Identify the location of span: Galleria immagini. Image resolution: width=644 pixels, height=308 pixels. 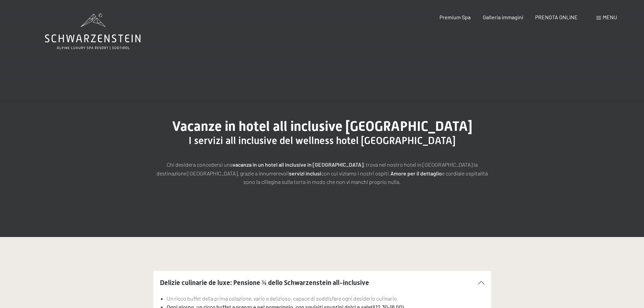
(503, 17).